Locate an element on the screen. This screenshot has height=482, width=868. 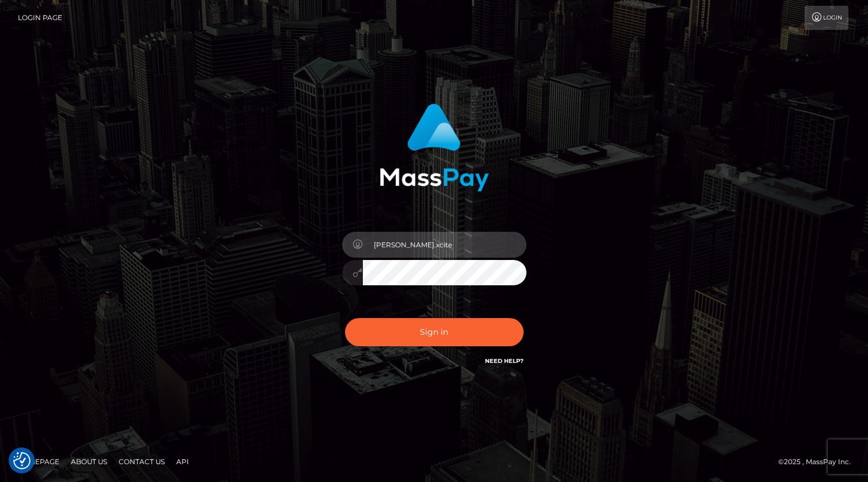
img: MassPay Login is located at coordinates (434, 147).